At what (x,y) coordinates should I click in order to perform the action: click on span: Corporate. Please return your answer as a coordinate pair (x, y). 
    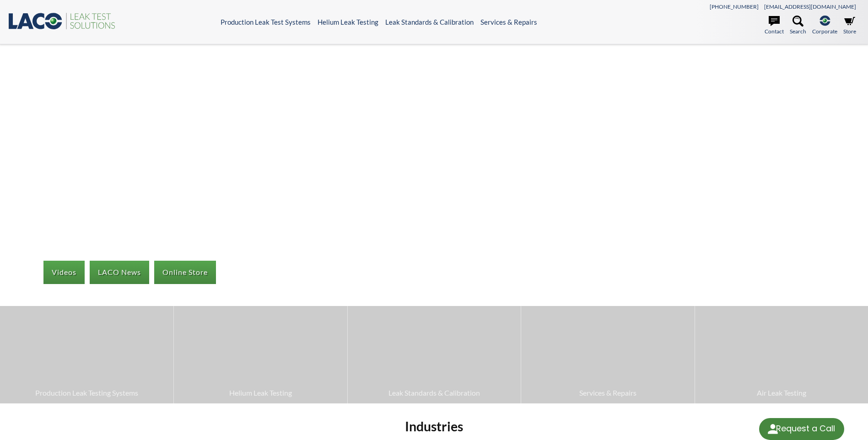
    Looking at the image, I should click on (825, 31).